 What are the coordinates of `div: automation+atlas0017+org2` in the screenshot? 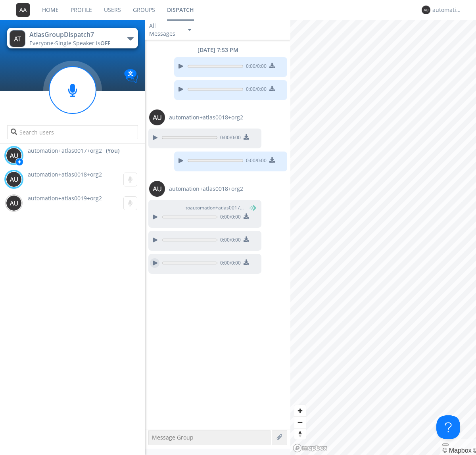 It's located at (447, 10).